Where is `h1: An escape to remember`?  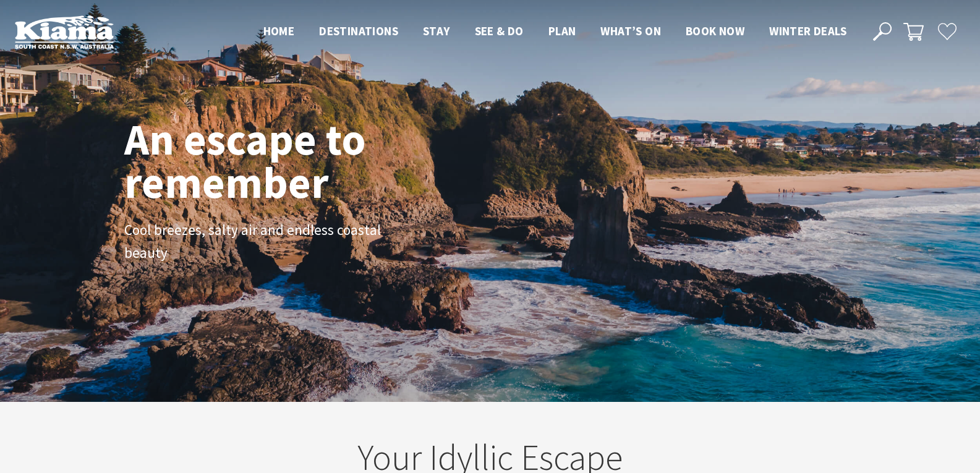 h1: An escape to remember is located at coordinates (294, 161).